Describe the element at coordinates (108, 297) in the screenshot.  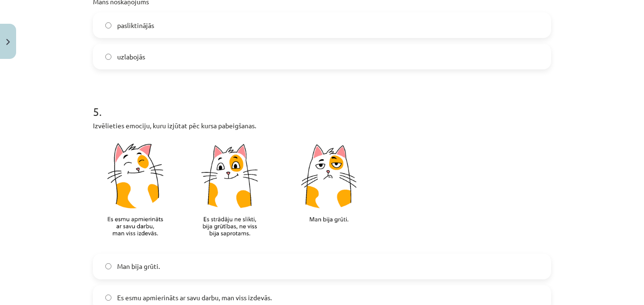
I see `input: Es esmu apmierināts ar savu darbu, man viss izdevās.` at that location.